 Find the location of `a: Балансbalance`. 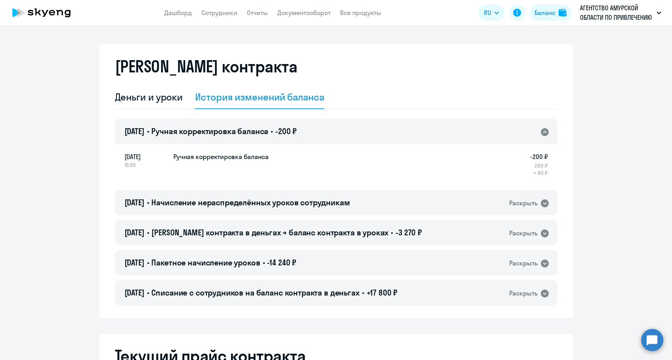

a: Балансbalance is located at coordinates (551, 13).